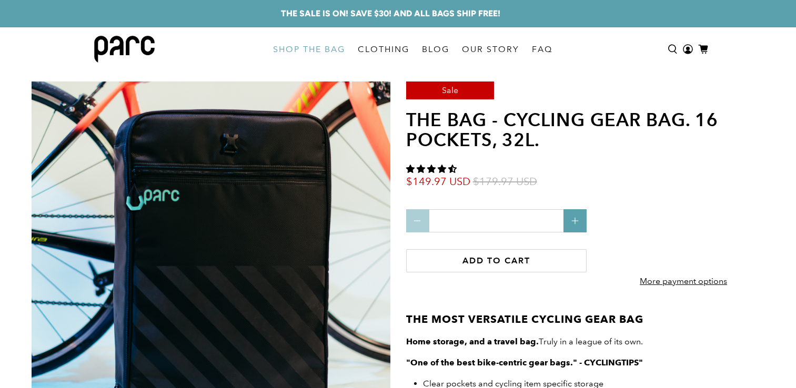 The image size is (796, 388). I want to click on strong: H, so click(410, 342).